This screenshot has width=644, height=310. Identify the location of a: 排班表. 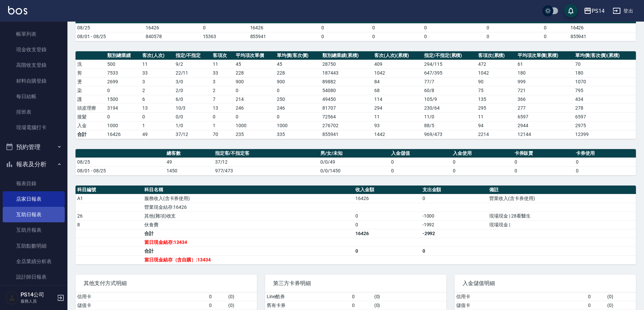
(34, 112).